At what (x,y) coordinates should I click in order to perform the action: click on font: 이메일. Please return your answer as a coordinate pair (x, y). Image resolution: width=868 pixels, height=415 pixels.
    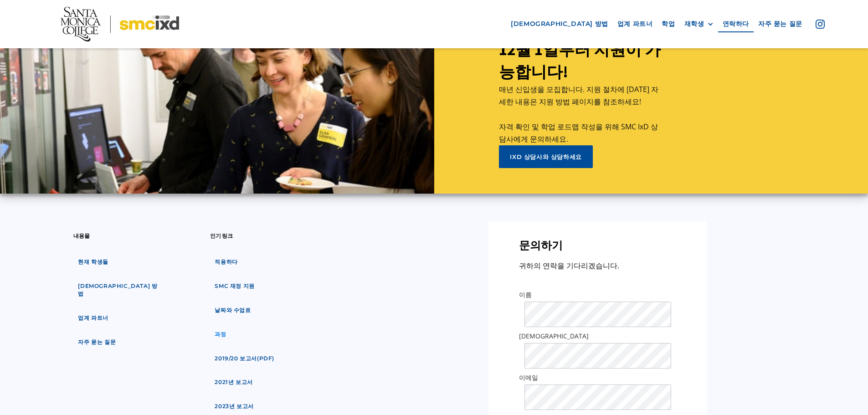
    Looking at the image, I should click on (529, 378).